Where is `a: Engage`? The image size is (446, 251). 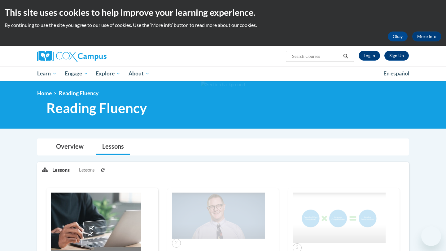
a: Engage is located at coordinates (76, 74).